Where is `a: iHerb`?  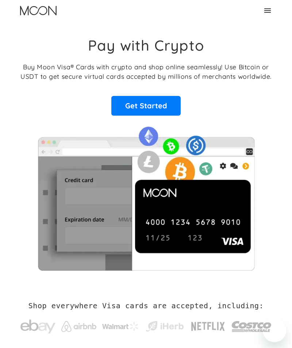
a: iHerb is located at coordinates (165, 325).